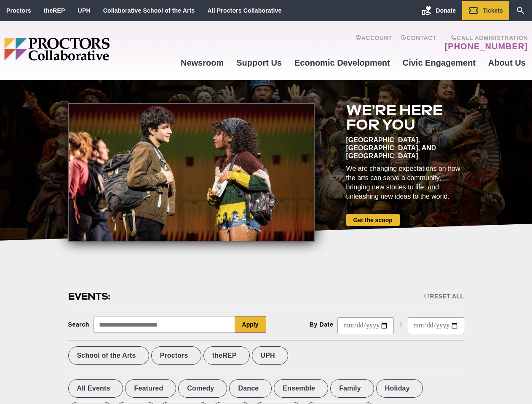 The image size is (532, 404). Describe the element at coordinates (176, 355) in the screenshot. I see `label: Proctors` at that location.